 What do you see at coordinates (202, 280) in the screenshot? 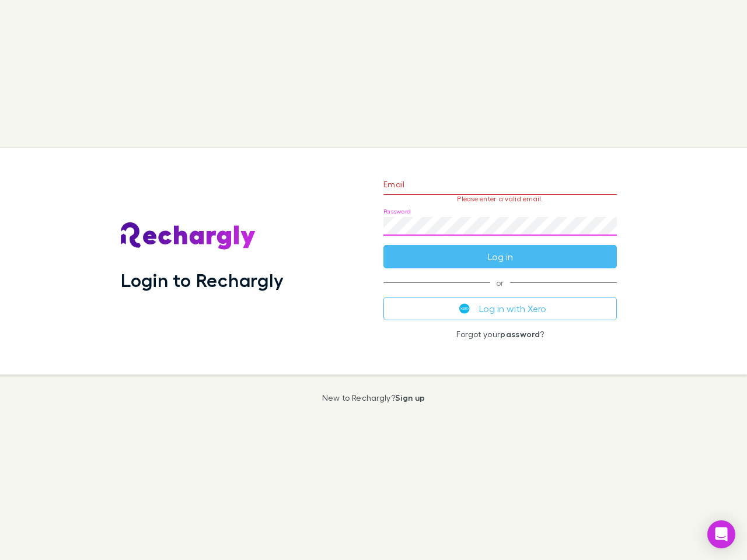
I see `h1: Login to Rechargly` at bounding box center [202, 280].